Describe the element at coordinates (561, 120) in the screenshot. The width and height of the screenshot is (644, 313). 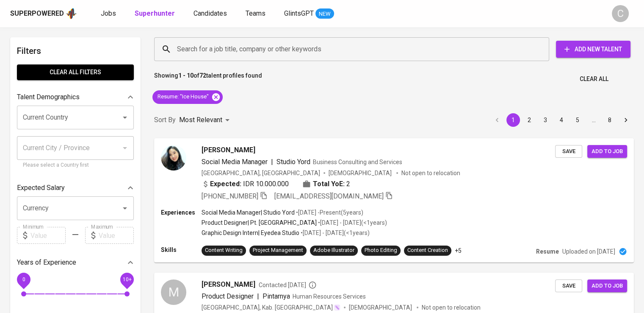
I see `nav: pagination navigation` at that location.